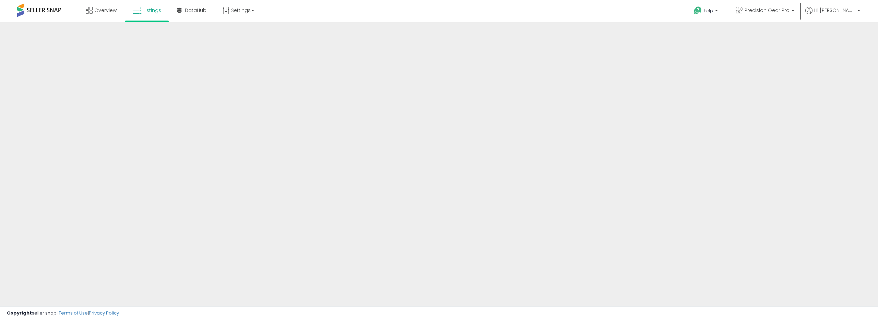  What do you see at coordinates (706, 12) in the screenshot?
I see `a: Help` at bounding box center [706, 12].